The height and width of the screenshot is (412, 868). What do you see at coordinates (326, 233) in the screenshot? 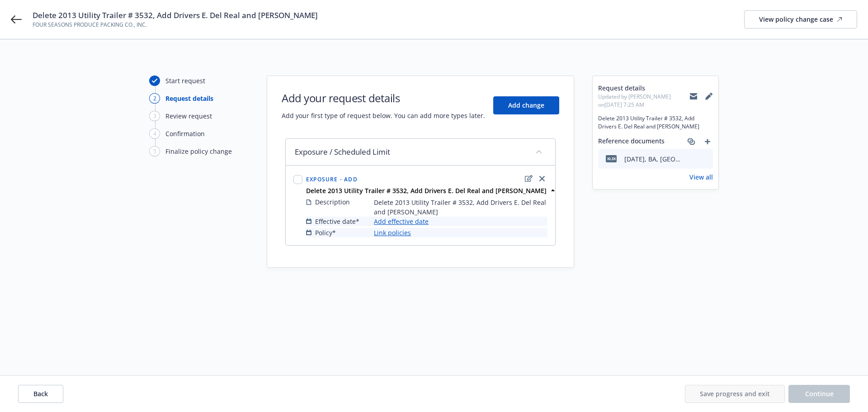
I see `span: Policy*` at bounding box center [326, 233].